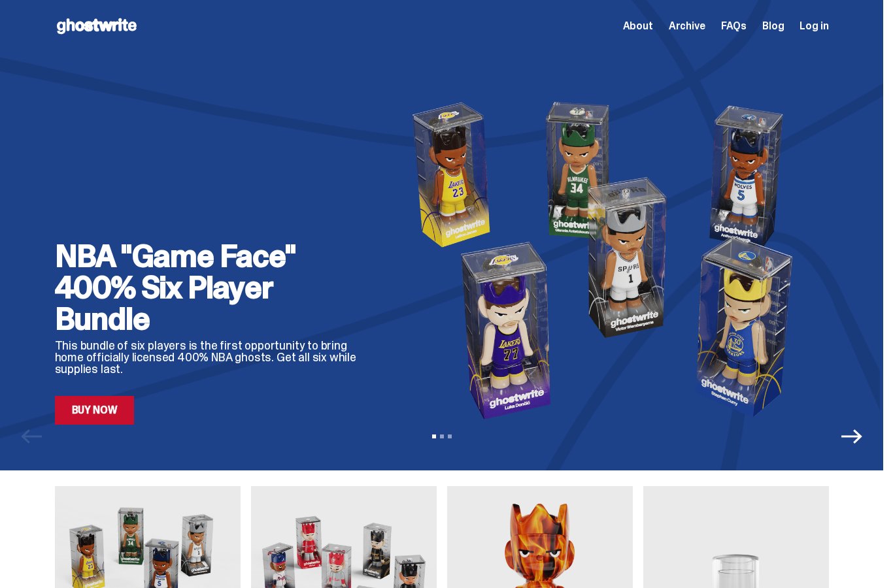 Image resolution: width=893 pixels, height=588 pixels. What do you see at coordinates (814, 26) in the screenshot?
I see `a: Log in` at bounding box center [814, 26].